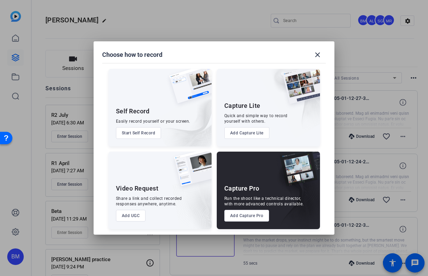 Image resolution: width=428 pixels, height=276 pixels. I want to click on img: embarkstudio-self-record.png, so click(182, 115).